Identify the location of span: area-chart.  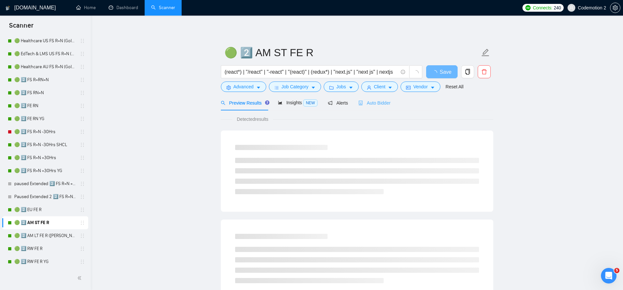
(280, 102).